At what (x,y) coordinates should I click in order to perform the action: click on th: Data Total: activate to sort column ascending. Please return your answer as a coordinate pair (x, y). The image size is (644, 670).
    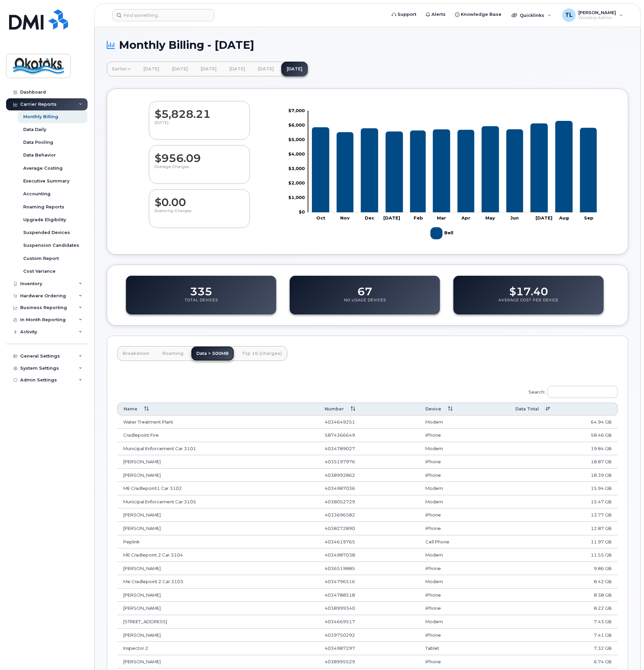
    Looking at the image, I should click on (563, 409).